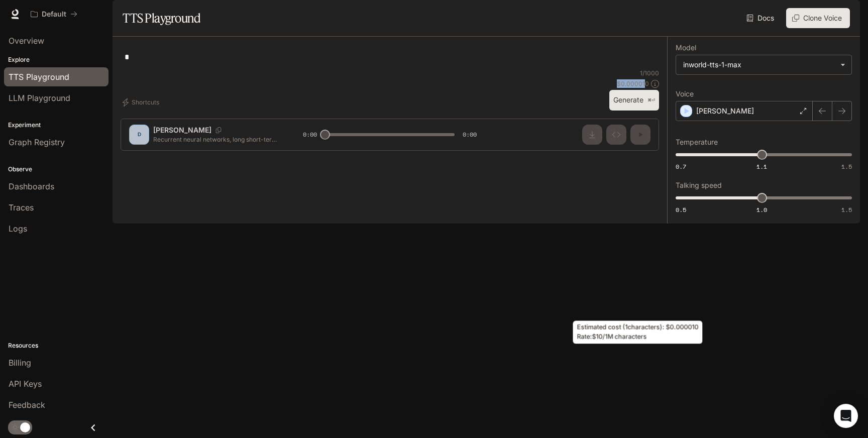 The height and width of the screenshot is (438, 868). What do you see at coordinates (650, 73) in the screenshot?
I see `p: 1 / 1000` at bounding box center [650, 73].